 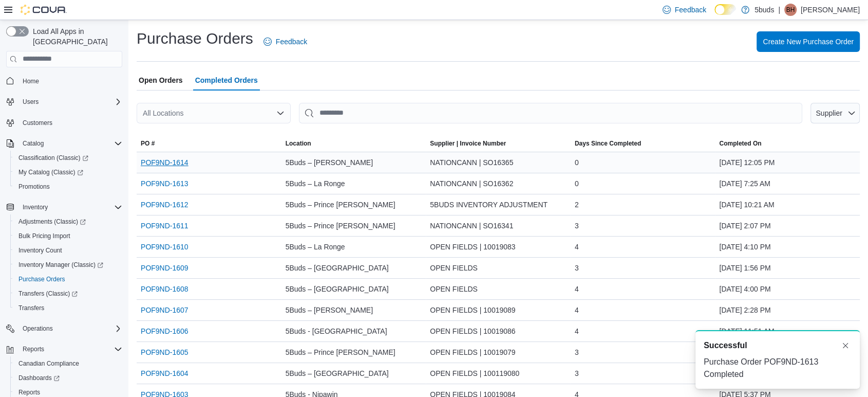 I want to click on a: Dashboards, so click(x=68, y=378).